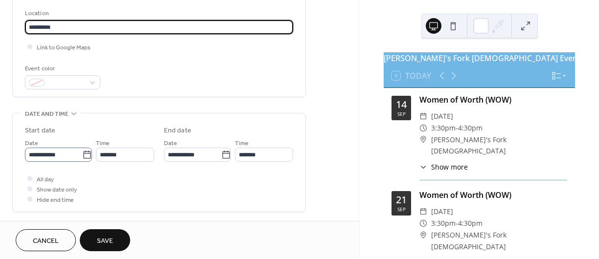 This screenshot has height=259, width=599. Describe the element at coordinates (401, 105) in the screenshot. I see `div: 14` at that location.